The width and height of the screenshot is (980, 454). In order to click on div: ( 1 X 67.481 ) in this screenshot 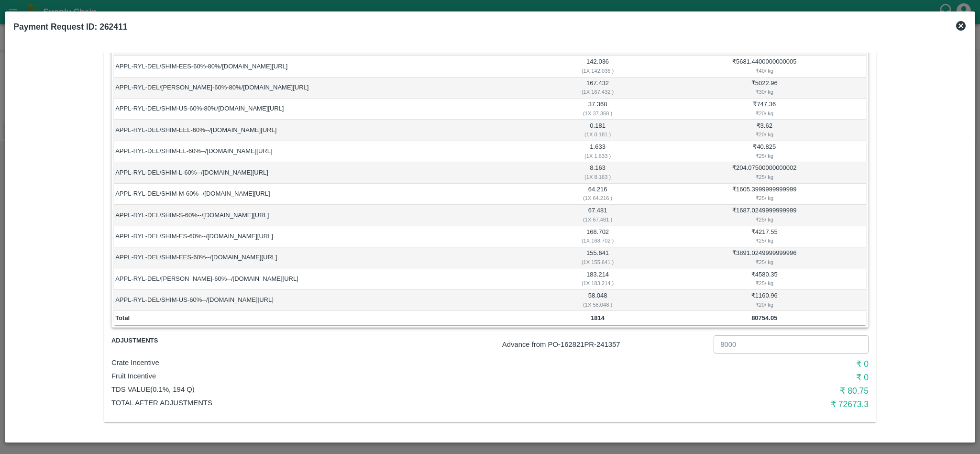, I will do `click(597, 219)`.